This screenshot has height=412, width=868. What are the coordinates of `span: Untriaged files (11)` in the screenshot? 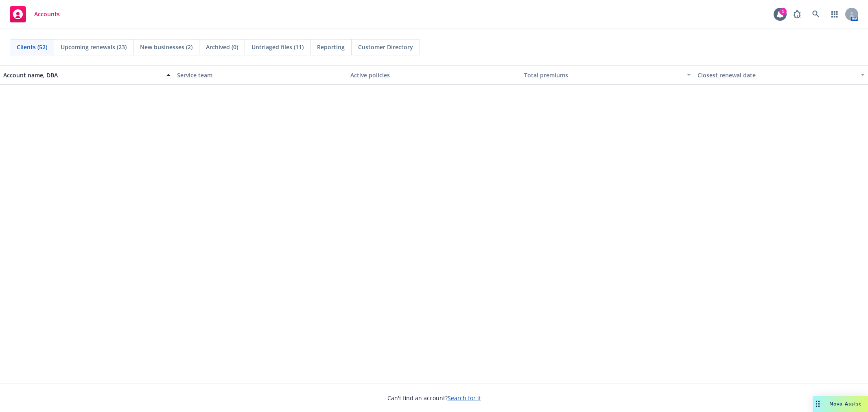 It's located at (278, 47).